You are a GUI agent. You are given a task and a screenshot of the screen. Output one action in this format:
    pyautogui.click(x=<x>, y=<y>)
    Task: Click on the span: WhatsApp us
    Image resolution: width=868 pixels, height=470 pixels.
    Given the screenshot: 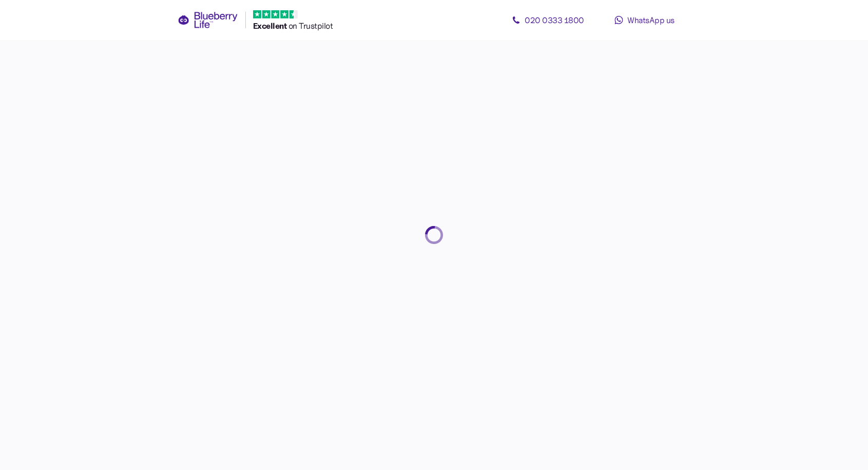 What is the action you would take?
    pyautogui.click(x=651, y=20)
    